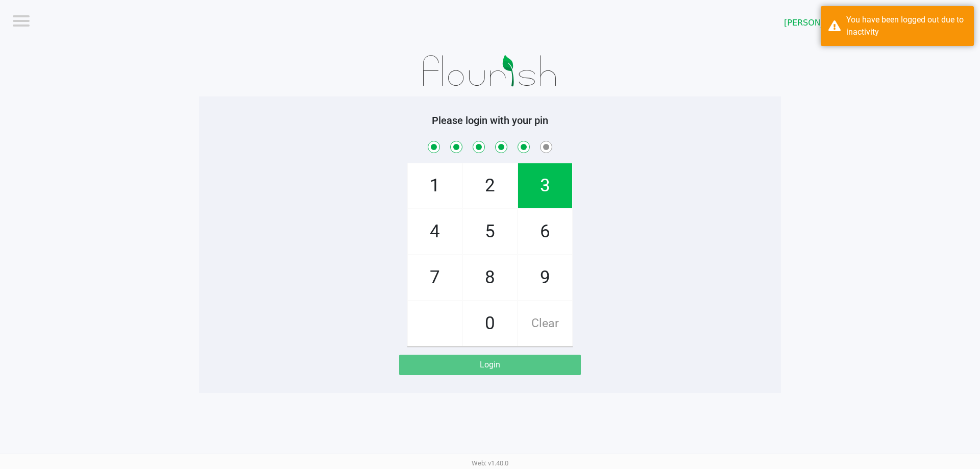 The width and height of the screenshot is (980, 469). Describe the element at coordinates (435, 278) in the screenshot. I see `span: 7` at that location.